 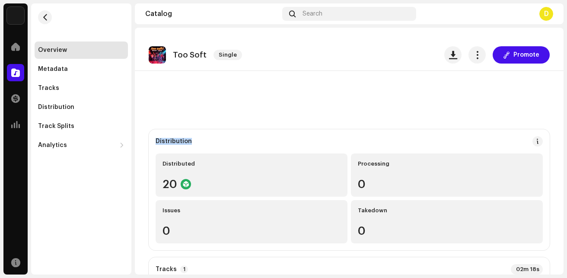 I want to click on div: Track Splits, so click(x=56, y=126).